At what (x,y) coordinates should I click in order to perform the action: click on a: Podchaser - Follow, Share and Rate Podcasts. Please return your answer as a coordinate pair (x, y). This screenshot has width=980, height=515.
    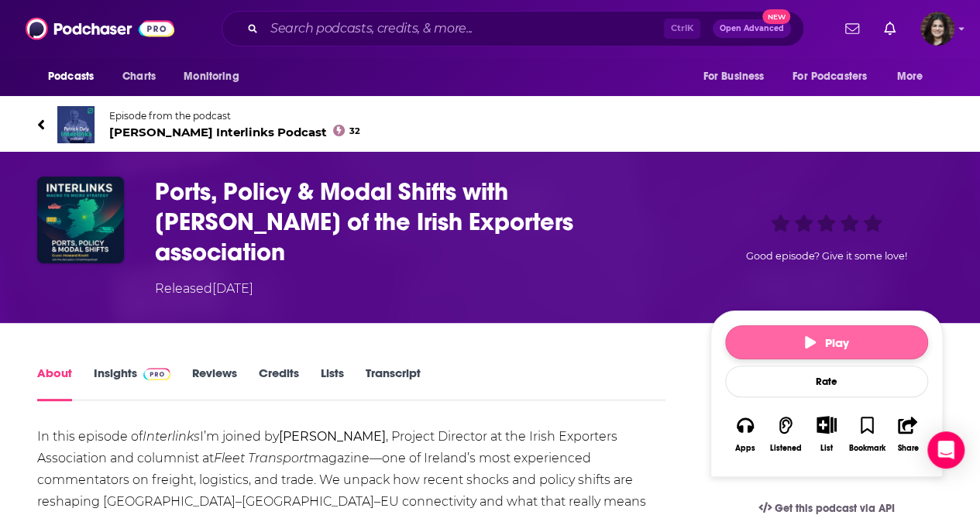
    Looking at the image, I should click on (100, 29).